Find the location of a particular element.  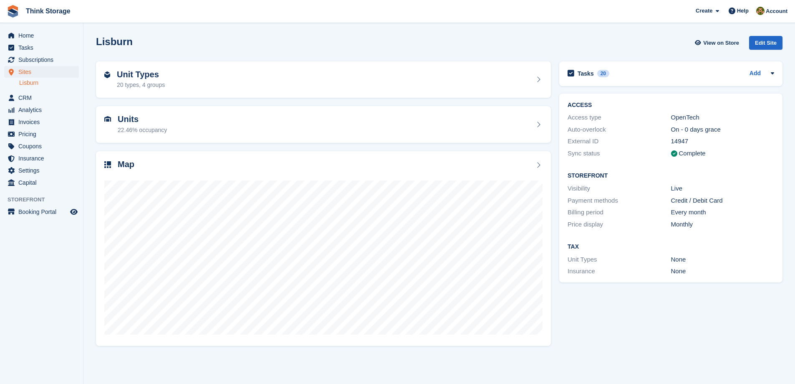

span: Account is located at coordinates (777, 11).